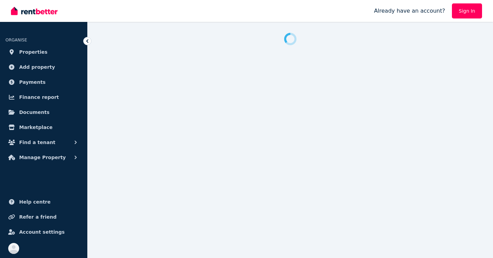 This screenshot has width=493, height=258. I want to click on span: Find a tenant, so click(37, 142).